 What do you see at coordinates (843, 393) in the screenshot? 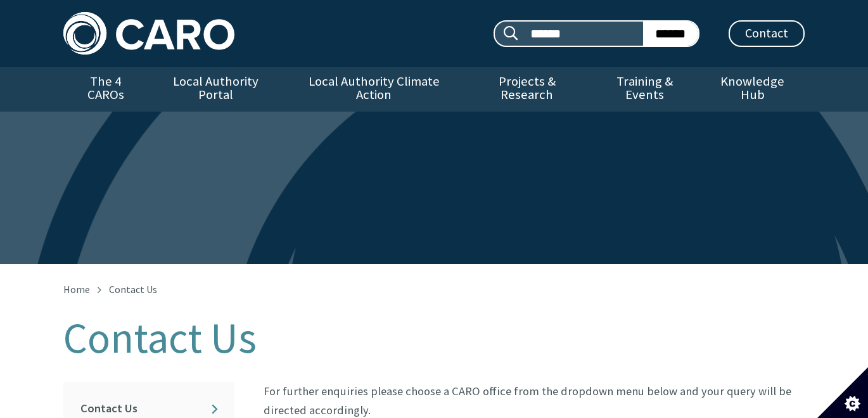
I see `button: Set cookie preferences` at bounding box center [843, 393].